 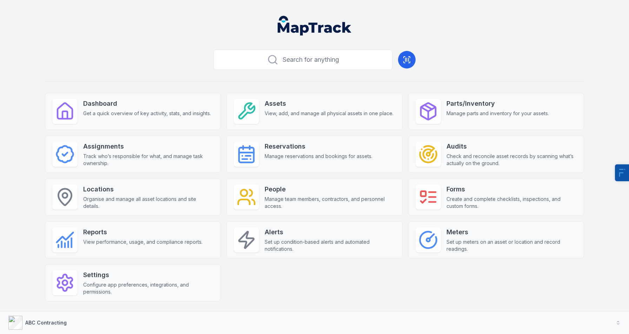 I want to click on span: Configure app preferences, integrations, and permissions., so click(x=148, y=288).